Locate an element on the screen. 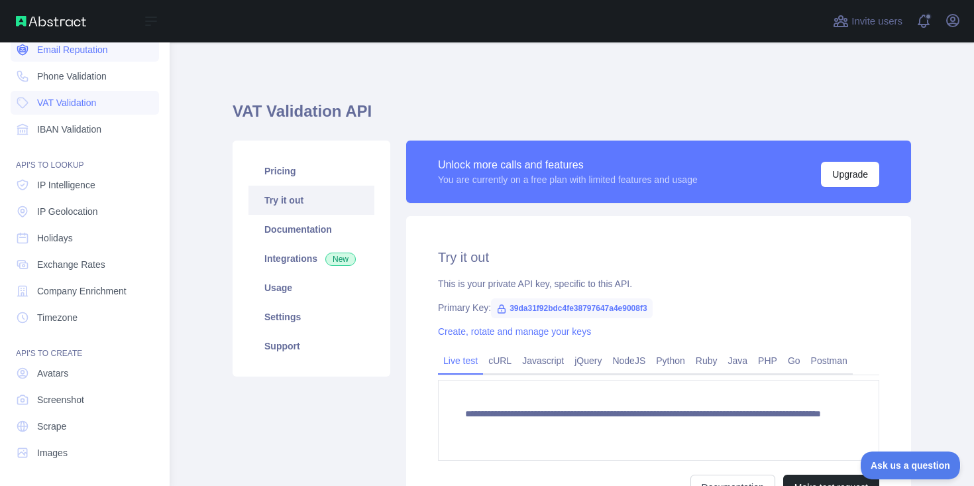 The image size is (974, 486). span: Email Reputation is located at coordinates (72, 50).